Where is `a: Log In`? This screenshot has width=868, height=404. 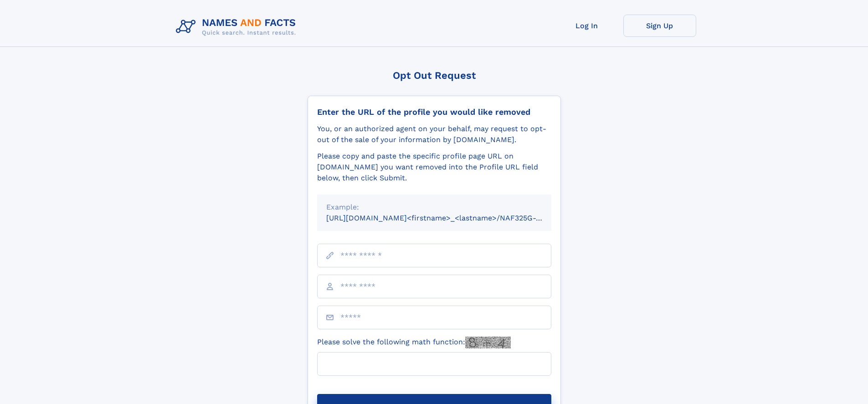
a: Log In is located at coordinates (587, 26).